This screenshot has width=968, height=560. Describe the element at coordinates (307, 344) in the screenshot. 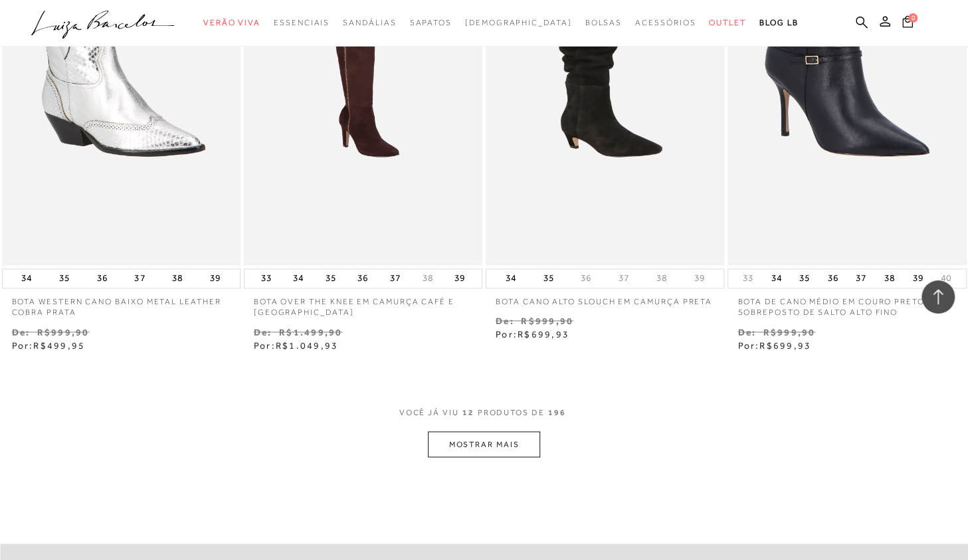

I see `span: R$1.049,93` at that location.